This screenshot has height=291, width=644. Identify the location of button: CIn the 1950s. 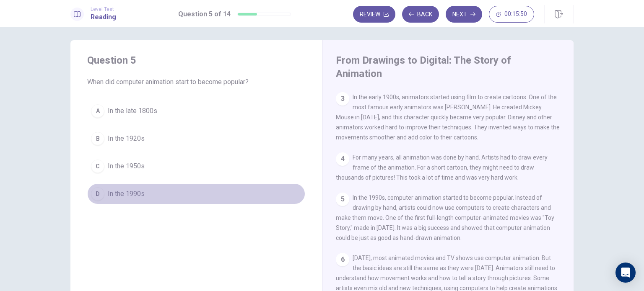
(196, 166).